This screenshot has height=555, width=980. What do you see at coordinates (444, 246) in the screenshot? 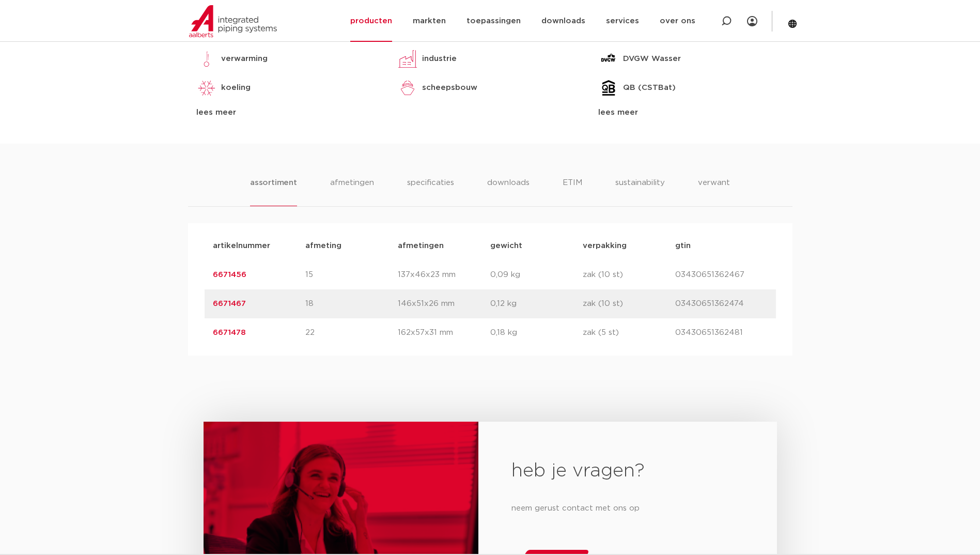
I see `p: afmetingen` at bounding box center [444, 246].